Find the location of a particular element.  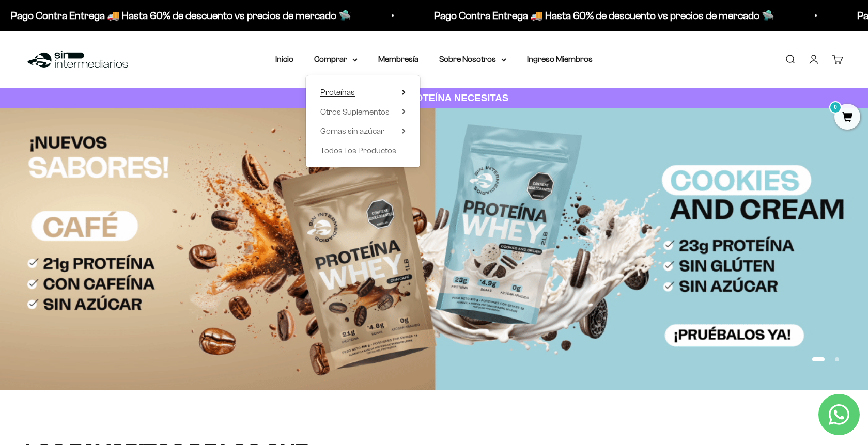

a: 0 is located at coordinates (848, 118).